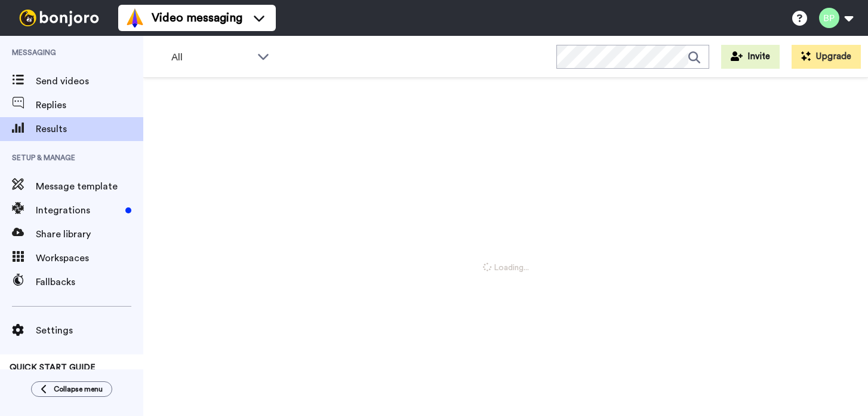 The width and height of the screenshot is (868, 416). Describe the element at coordinates (505, 267) in the screenshot. I see `span: Loading...` at that location.